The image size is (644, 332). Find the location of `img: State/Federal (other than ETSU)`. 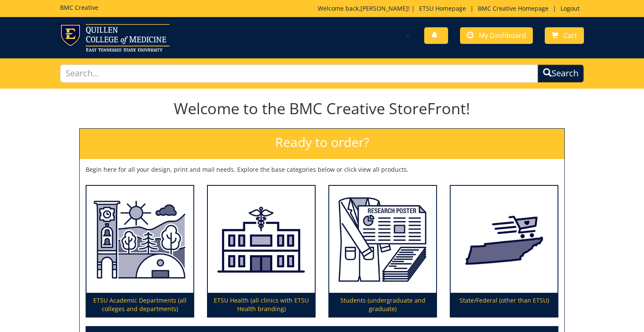

img: State/Federal (other than ETSU) is located at coordinates (504, 239).